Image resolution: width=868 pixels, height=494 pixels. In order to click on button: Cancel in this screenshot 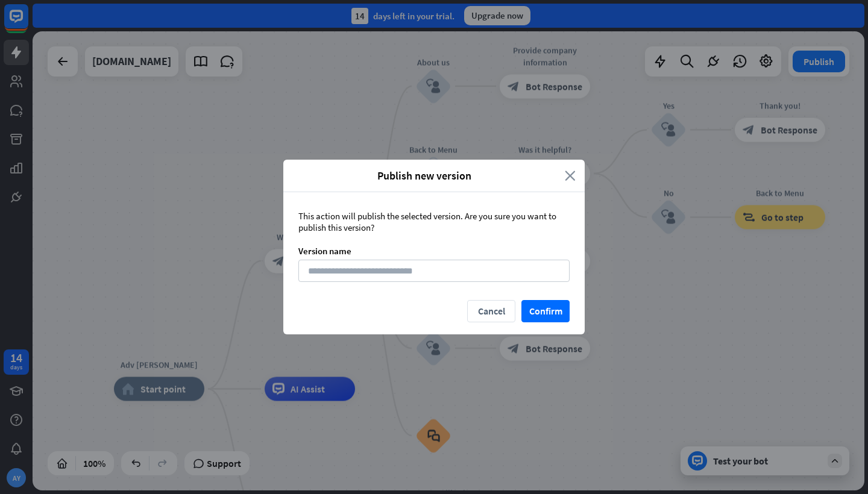, I will do `click(491, 311)`.